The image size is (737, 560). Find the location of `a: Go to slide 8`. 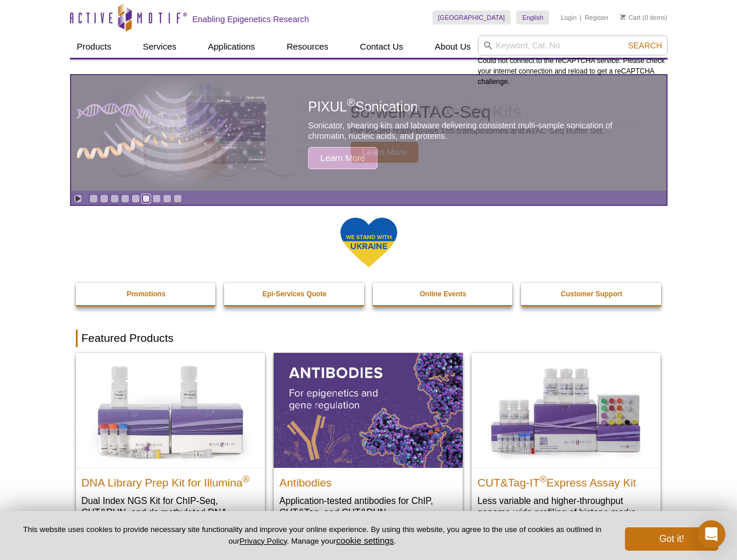

a: Go to slide 8 is located at coordinates (167, 198).